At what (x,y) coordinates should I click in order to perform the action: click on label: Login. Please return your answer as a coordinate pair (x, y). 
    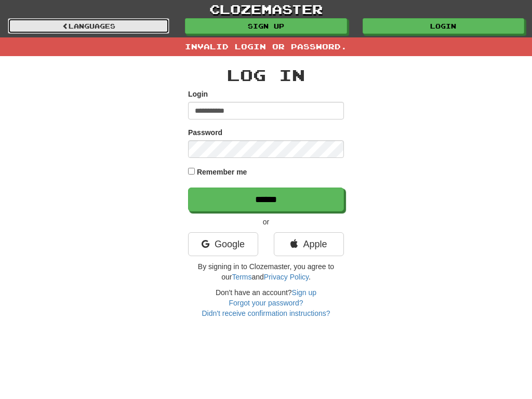
    Looking at the image, I should click on (198, 94).